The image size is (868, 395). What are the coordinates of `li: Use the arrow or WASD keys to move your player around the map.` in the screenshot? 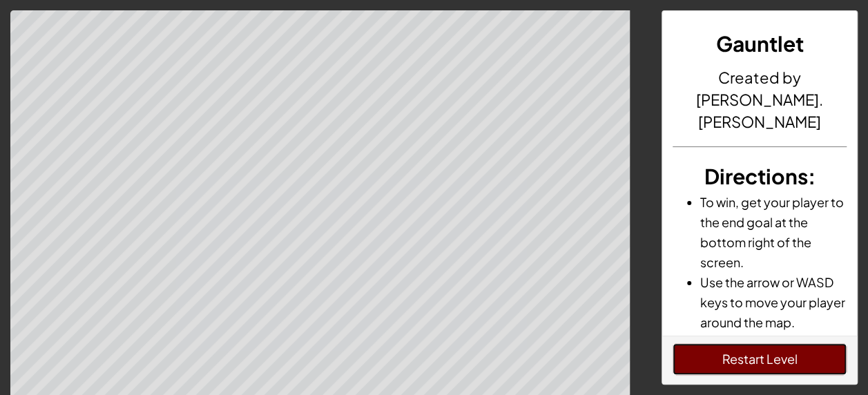 It's located at (773, 302).